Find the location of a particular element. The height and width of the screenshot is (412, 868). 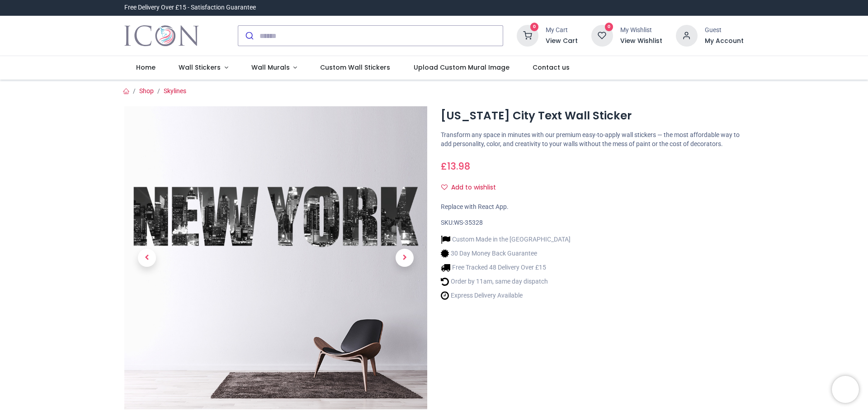

div: Free Delivery Over £15 - Satisfaction Guarantee is located at coordinates (190, 8).